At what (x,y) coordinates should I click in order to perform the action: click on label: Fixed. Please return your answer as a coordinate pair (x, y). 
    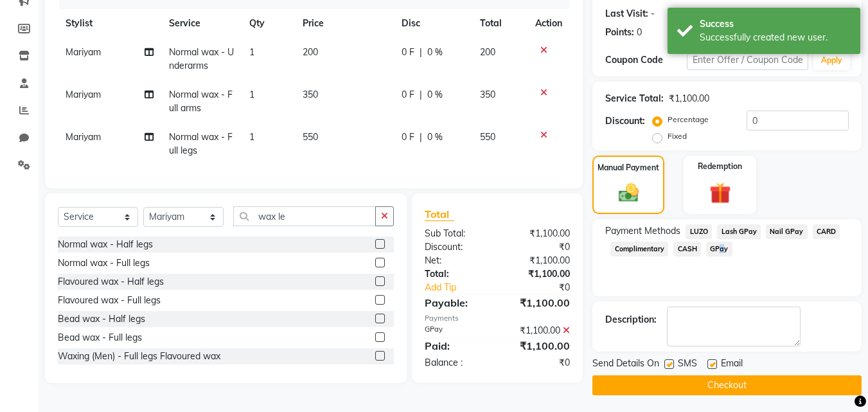
    Looking at the image, I should click on (678, 136).